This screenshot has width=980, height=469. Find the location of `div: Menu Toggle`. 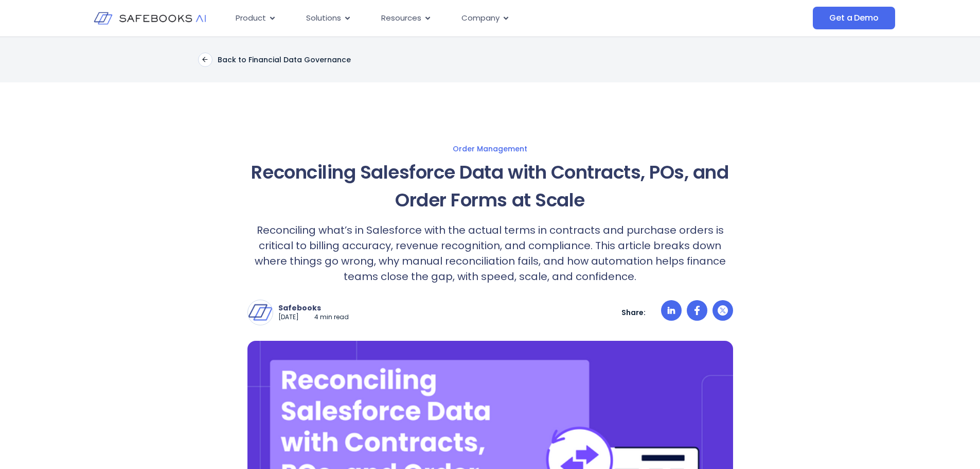

div: Menu Toggle is located at coordinates (469, 18).